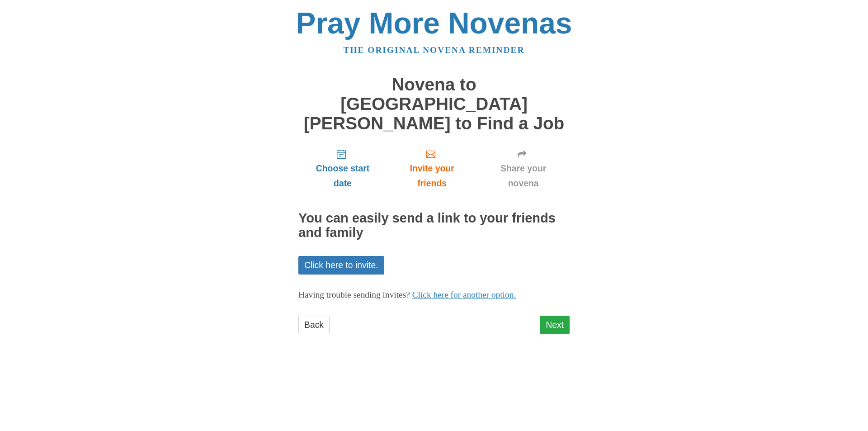 This screenshot has width=868, height=431. I want to click on a: Invite your friends, so click(432, 169).